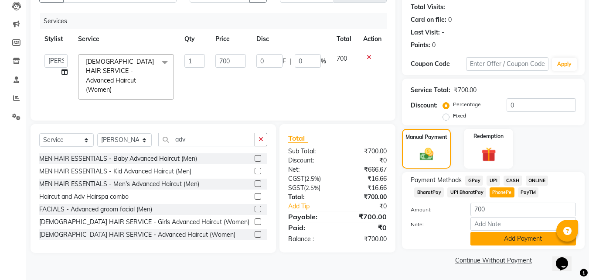 This screenshot has width=589, height=280. I want to click on th: Total, so click(345, 39).